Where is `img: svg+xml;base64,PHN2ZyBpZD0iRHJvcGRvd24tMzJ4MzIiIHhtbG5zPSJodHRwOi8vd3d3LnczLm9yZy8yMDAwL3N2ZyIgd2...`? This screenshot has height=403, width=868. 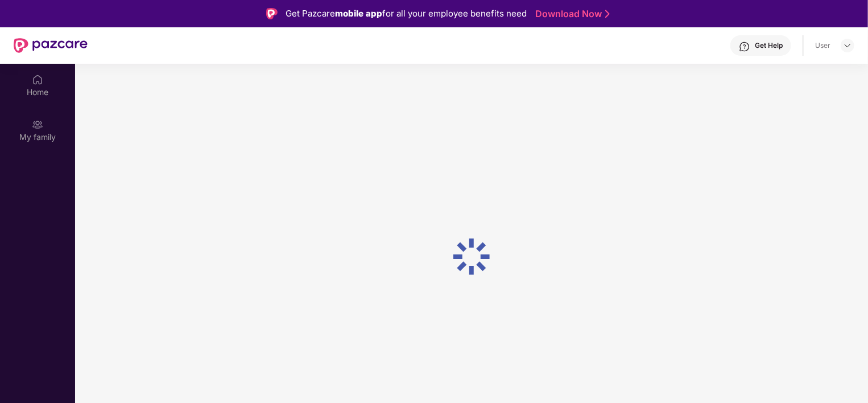 img: svg+xml;base64,PHN2ZyBpZD0iRHJvcGRvd24tMzJ4MzIiIHhtbG5zPSJodHRwOi8vd3d3LnczLm9yZy8yMDAwL3N2ZyIgd2... is located at coordinates (847, 46).